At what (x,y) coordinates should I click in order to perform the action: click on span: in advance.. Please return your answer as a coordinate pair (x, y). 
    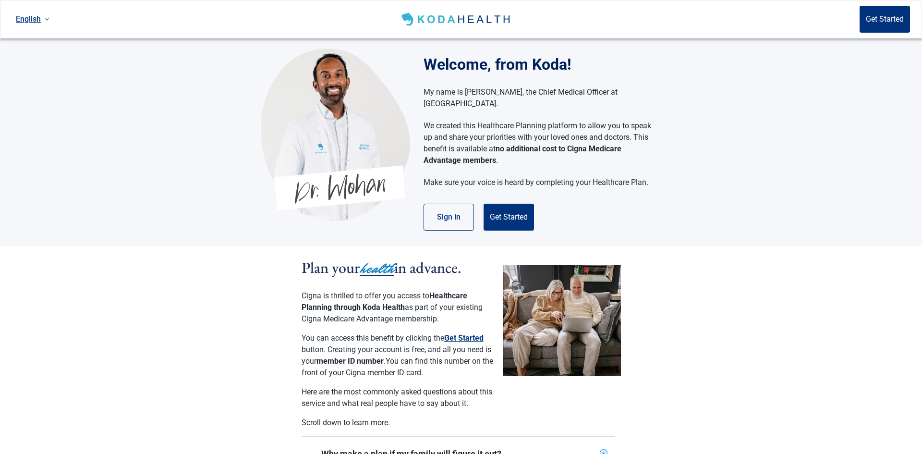
    Looking at the image, I should click on (428, 268).